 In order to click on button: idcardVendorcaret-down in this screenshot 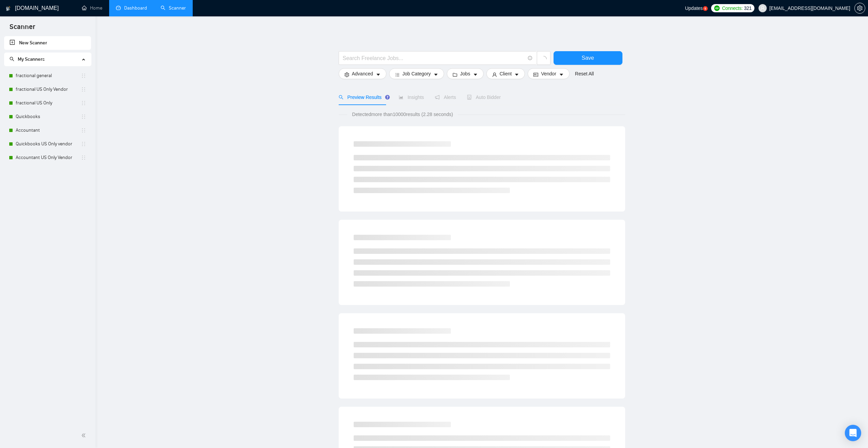, I will do `click(549, 73)`.